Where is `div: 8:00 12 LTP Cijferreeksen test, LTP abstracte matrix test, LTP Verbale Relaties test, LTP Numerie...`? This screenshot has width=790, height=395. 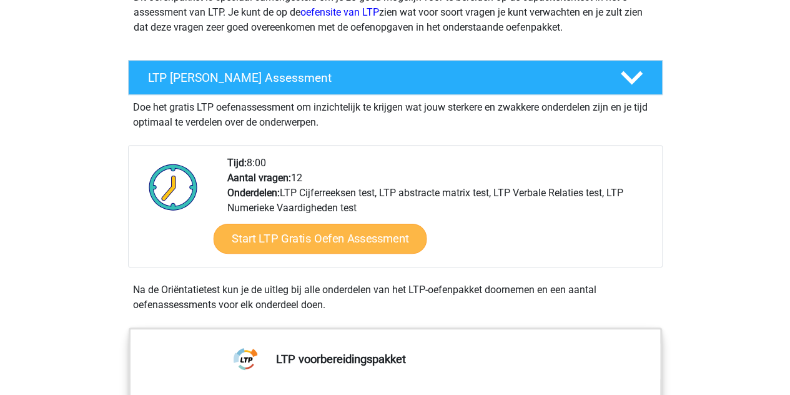
div: 8:00 12 LTP Cijferreeksen test, LTP abstracte matrix test, LTP Verbale Relaties test, LTP Numerie... is located at coordinates (440, 211).